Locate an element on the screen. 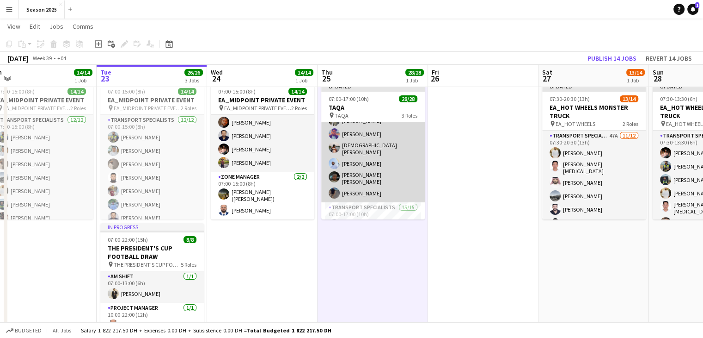  span: Edit is located at coordinates (35, 26).